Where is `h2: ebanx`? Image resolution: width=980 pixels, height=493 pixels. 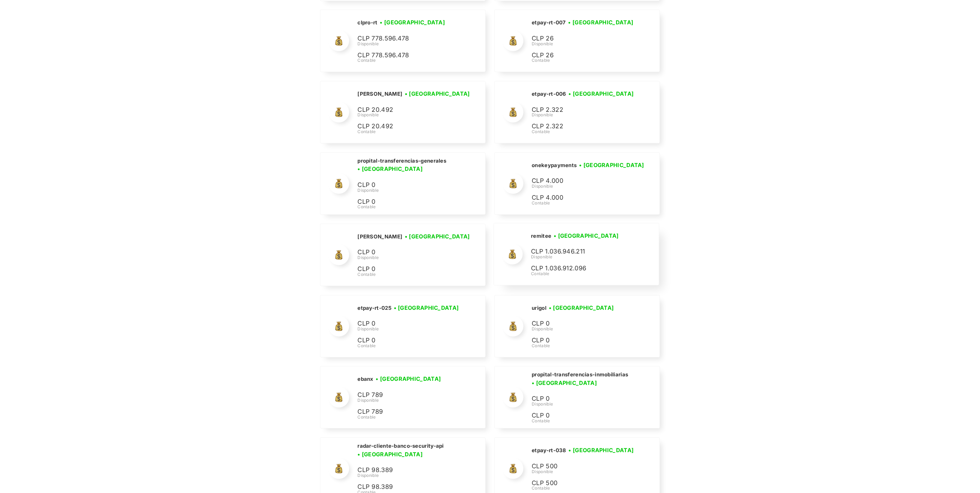
h2: ebanx is located at coordinates (366, 379).